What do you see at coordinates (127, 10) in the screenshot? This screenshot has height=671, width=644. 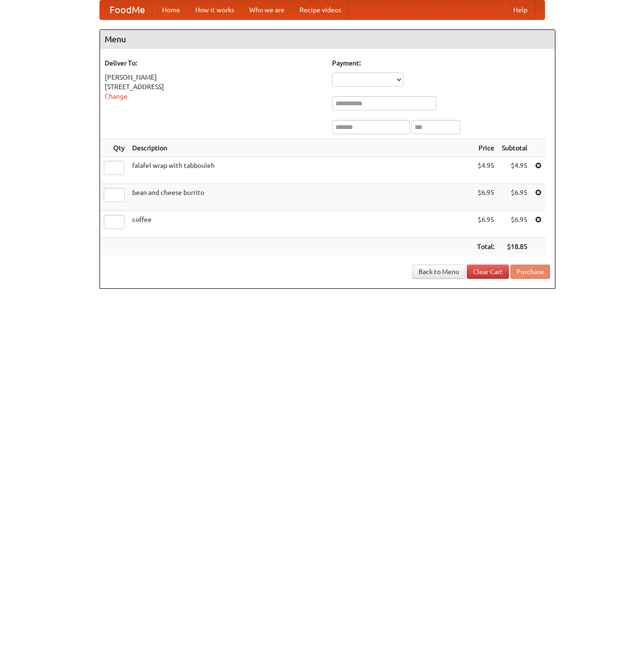 I see `a: FoodMe` at bounding box center [127, 10].